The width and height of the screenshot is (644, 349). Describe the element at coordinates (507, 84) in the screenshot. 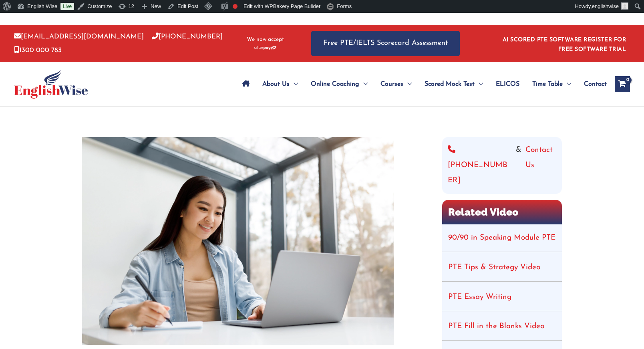

I see `a: ELICOS` at that location.